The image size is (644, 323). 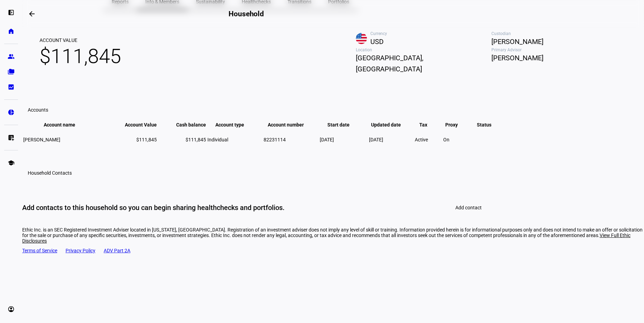 What do you see at coordinates (235, 125) in the screenshot?
I see `span: Account type` at bounding box center [235, 125].